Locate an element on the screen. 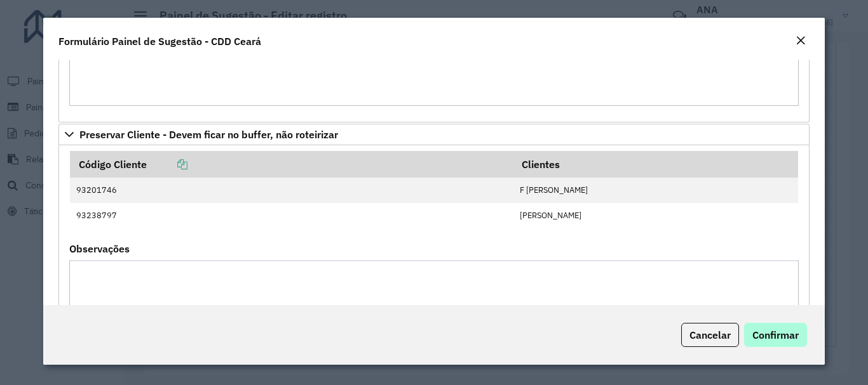 The height and width of the screenshot is (385, 868). th: Clientes is located at coordinates (655, 165).